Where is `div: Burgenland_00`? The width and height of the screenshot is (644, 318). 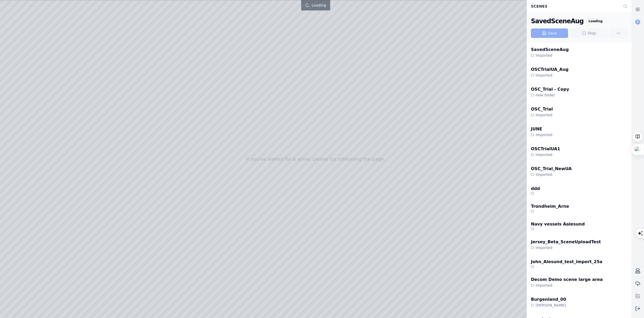
div: Burgenland_00 is located at coordinates (548, 300).